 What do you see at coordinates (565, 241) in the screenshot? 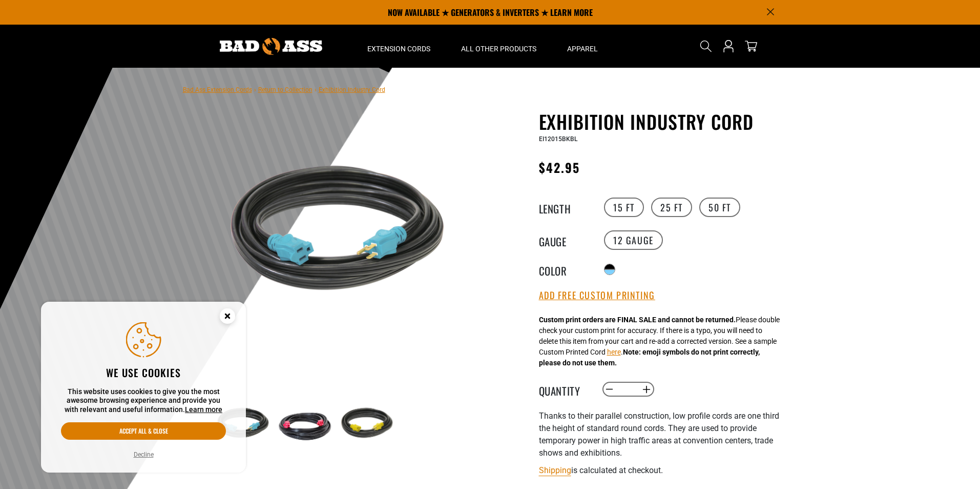
I see `legend: Gauge` at bounding box center [565, 241].